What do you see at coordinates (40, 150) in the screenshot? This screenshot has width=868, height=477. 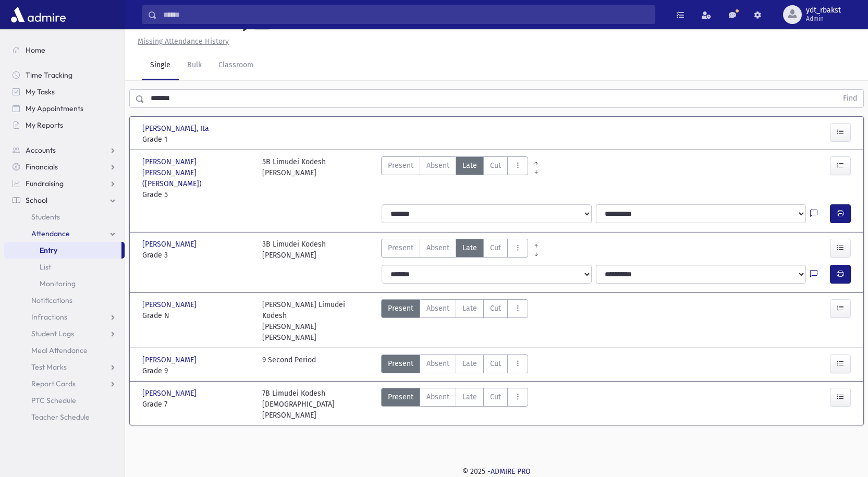 I see `span: Accounts` at bounding box center [40, 150].